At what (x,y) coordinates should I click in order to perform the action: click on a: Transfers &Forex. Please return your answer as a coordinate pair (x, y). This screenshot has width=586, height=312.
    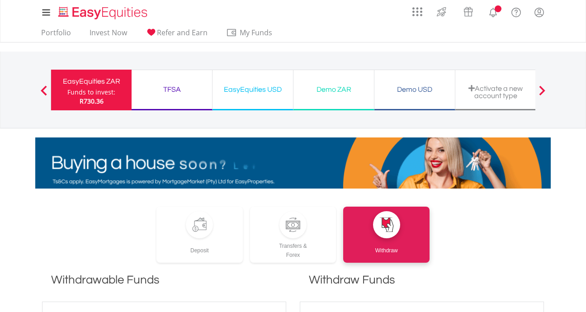
    Looking at the image, I should click on (293, 235).